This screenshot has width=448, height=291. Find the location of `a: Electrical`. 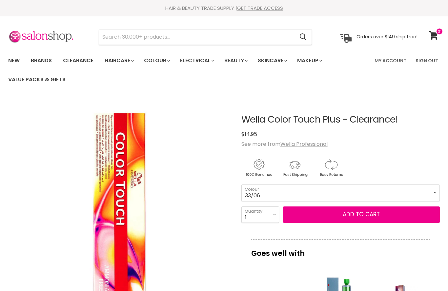

a: Electrical is located at coordinates (196, 61).